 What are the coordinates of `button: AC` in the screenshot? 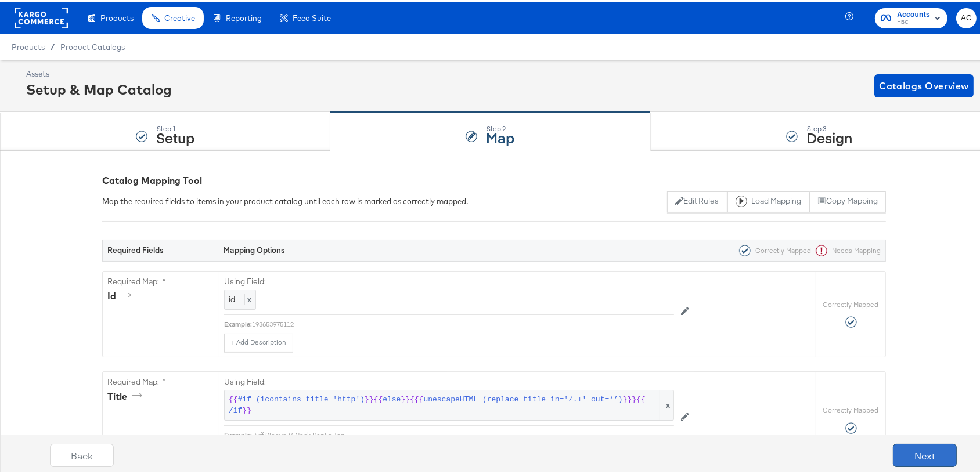 It's located at (966, 16).